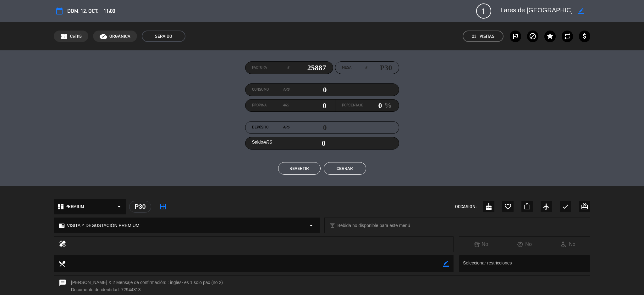 The image size is (644, 295). Describe the element at coordinates (546, 206) in the screenshot. I see `i: airplanemode_active` at that location.